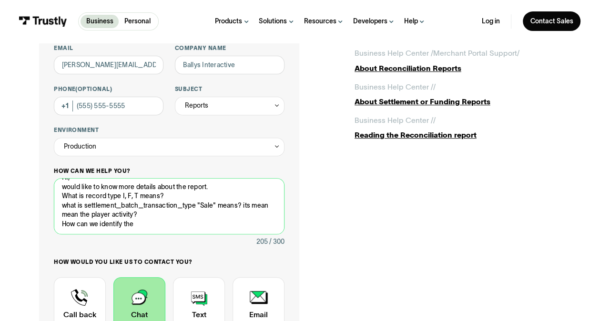 This screenshot has height=321, width=599. I want to click on div: Merchant Portal Support, so click(475, 53).